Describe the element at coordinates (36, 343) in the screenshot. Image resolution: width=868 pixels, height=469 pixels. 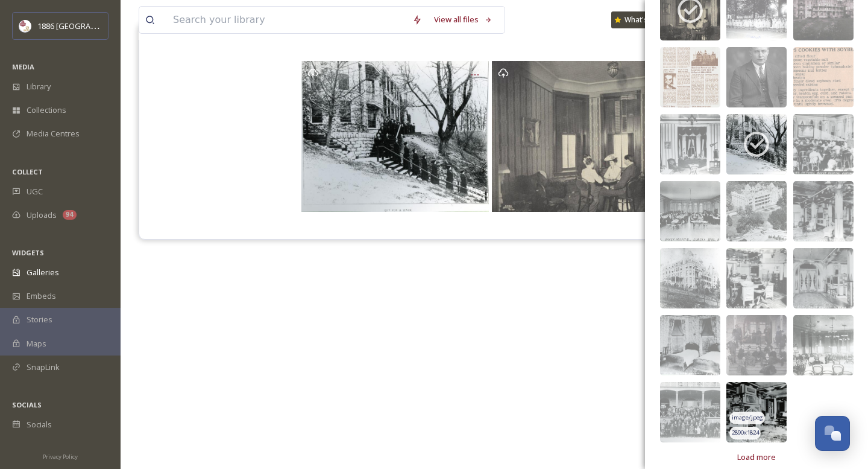
I see `span: Maps` at that location.